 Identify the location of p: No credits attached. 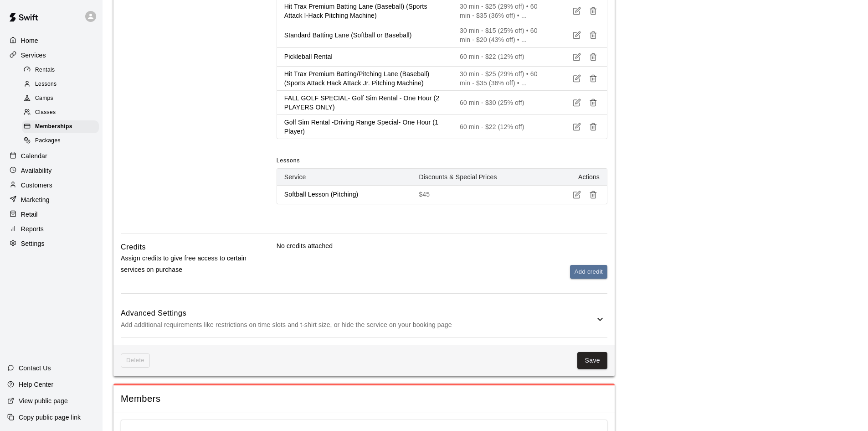
(442, 246).